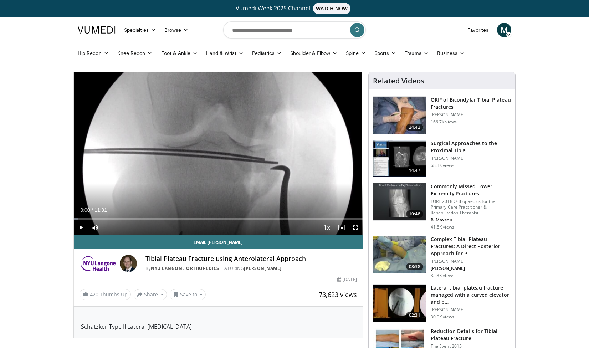 The width and height of the screenshot is (589, 348). What do you see at coordinates (417, 53) in the screenshot?
I see `a: Trauma` at bounding box center [417, 53].